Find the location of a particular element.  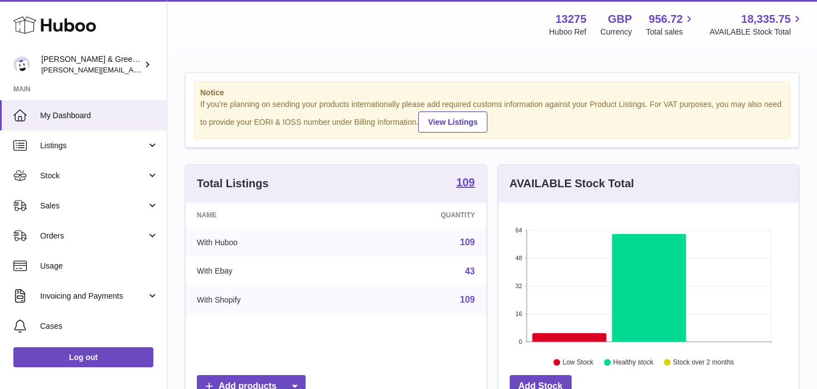

text: Low Stock is located at coordinates (578, 363).